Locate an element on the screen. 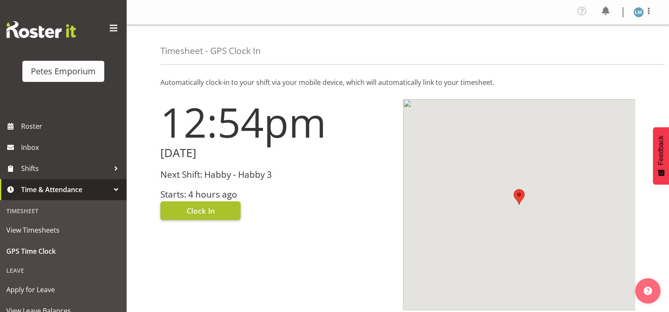 Image resolution: width=669 pixels, height=312 pixels. a: GPS Time Clock is located at coordinates (63, 251).